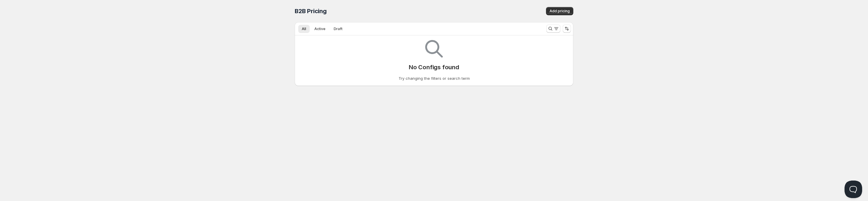 The image size is (868, 201). I want to click on p: No Configs found, so click(434, 67).